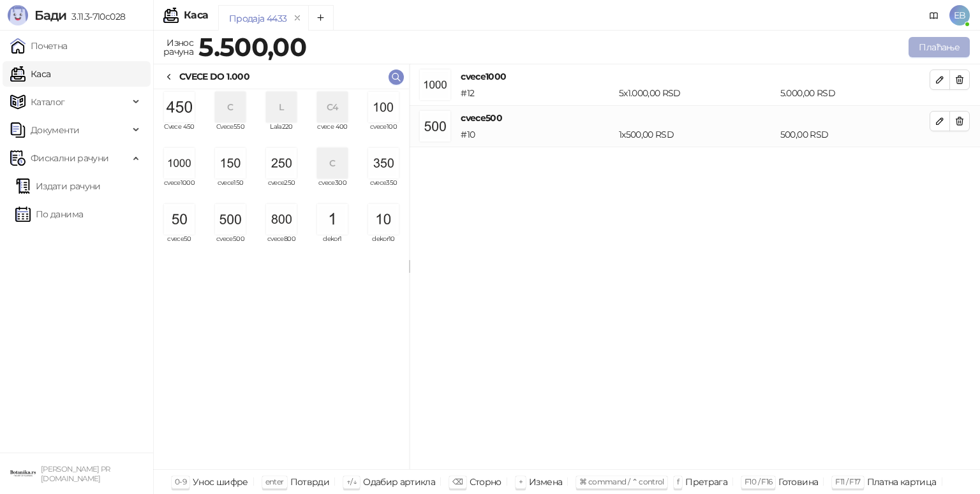  What do you see at coordinates (959, 15) in the screenshot?
I see `span: EB` at bounding box center [959, 15].